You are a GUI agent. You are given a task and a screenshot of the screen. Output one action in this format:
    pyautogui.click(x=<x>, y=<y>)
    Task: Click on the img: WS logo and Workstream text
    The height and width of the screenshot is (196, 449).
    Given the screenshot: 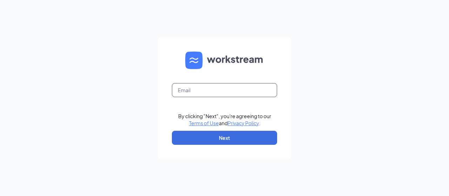 What is the action you would take?
    pyautogui.click(x=224, y=60)
    